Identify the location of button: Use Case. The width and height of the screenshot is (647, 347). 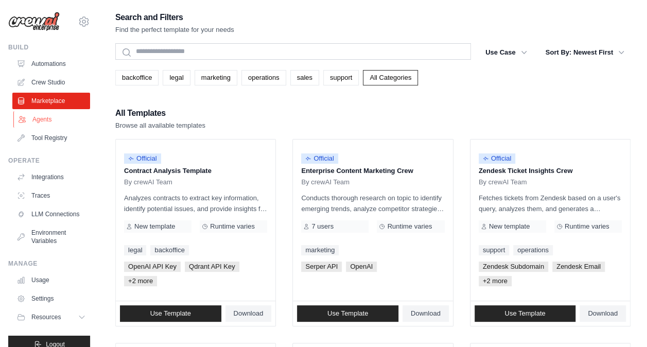
(506, 52).